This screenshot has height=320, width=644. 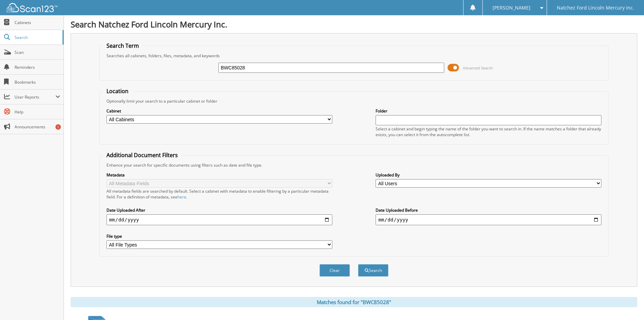 What do you see at coordinates (489, 220) in the screenshot?
I see `input: end` at bounding box center [489, 220].